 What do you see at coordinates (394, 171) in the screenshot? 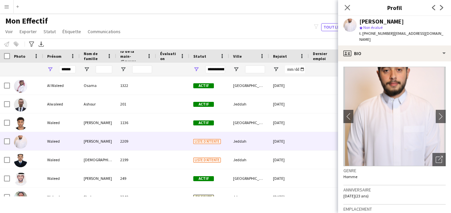
I see `h3: Genre` at bounding box center [394, 171].